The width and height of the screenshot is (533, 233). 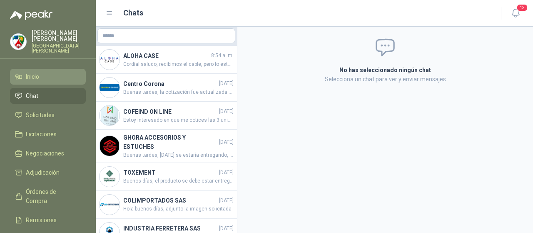 What do you see at coordinates (32, 96) in the screenshot?
I see `span: Chat` at bounding box center [32, 96].